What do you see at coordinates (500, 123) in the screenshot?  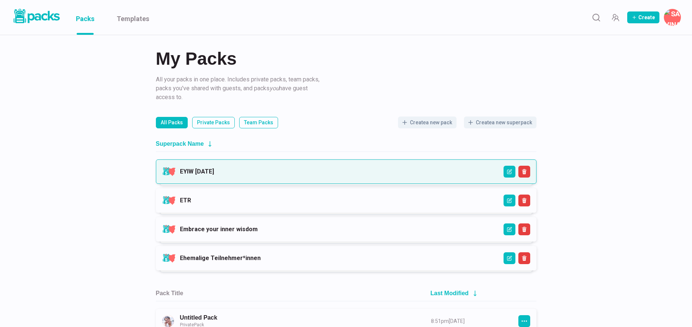 I see `button: Createa new superpack` at bounding box center [500, 123].